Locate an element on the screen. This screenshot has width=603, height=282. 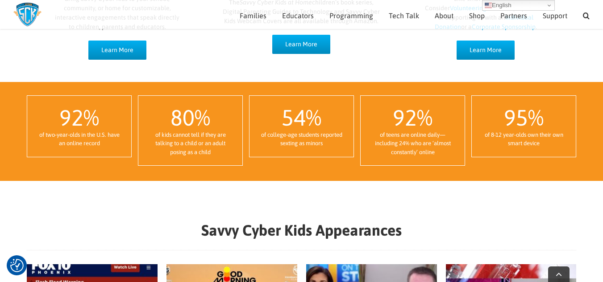
span: Families is located at coordinates (253, 16).